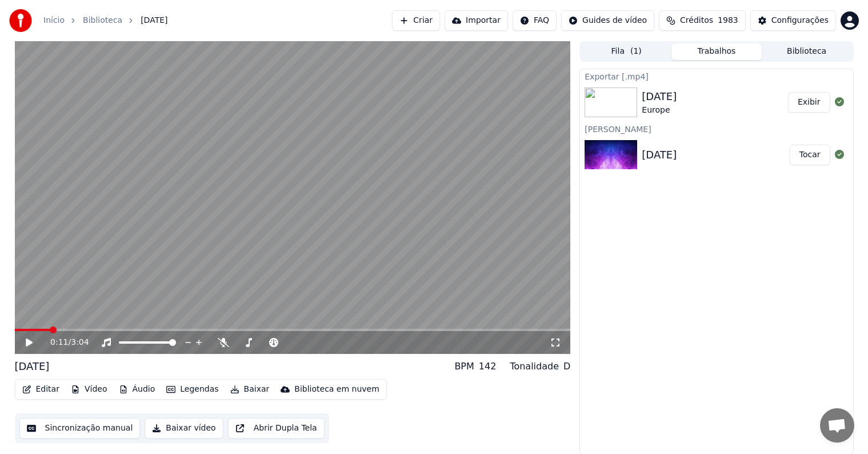 The height and width of the screenshot is (454, 868). What do you see at coordinates (464, 366) in the screenshot?
I see `div: BPM` at bounding box center [464, 366].